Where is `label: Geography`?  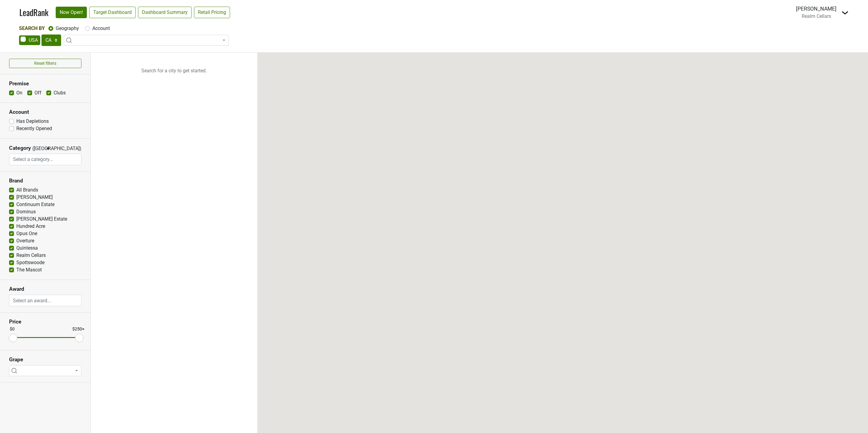
label: Geography is located at coordinates (67, 28).